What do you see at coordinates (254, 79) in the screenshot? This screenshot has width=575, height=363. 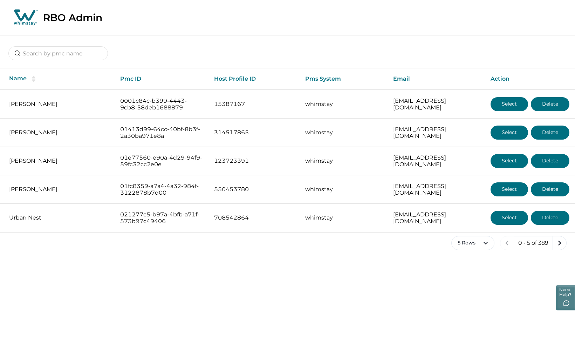 I see `th: Host Profile ID` at bounding box center [254, 79].